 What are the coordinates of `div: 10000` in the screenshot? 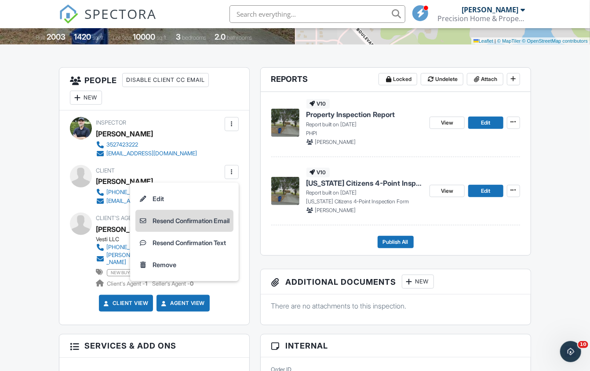 It's located at (144, 37).